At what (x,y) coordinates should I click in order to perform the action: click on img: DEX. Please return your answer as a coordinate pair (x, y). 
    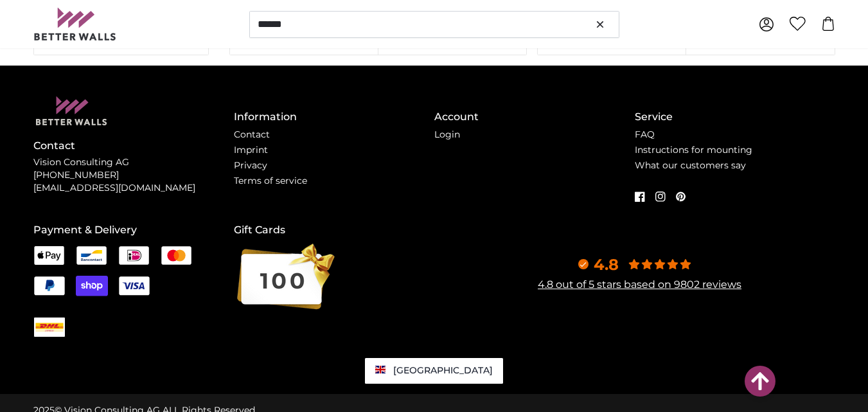
    Looking at the image, I should click on (49, 327).